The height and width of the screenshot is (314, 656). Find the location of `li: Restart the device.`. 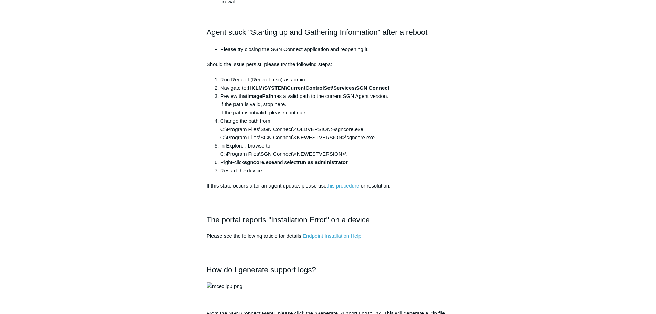

li: Restart the device. is located at coordinates (335, 170).